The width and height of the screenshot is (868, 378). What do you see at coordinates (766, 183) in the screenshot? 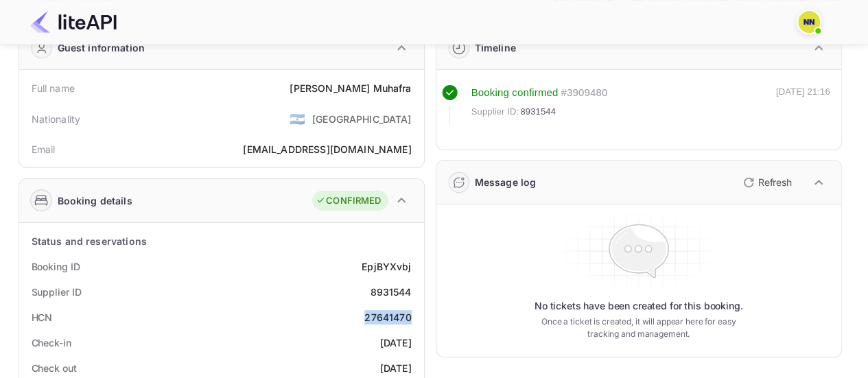
I see `button: Refresh` at bounding box center [766, 183].